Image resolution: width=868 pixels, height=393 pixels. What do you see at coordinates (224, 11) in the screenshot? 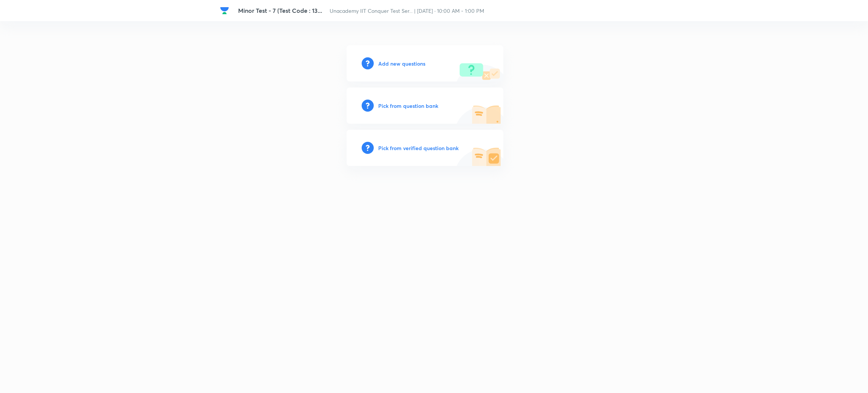
I see `img: Company Logo` at bounding box center [224, 11].